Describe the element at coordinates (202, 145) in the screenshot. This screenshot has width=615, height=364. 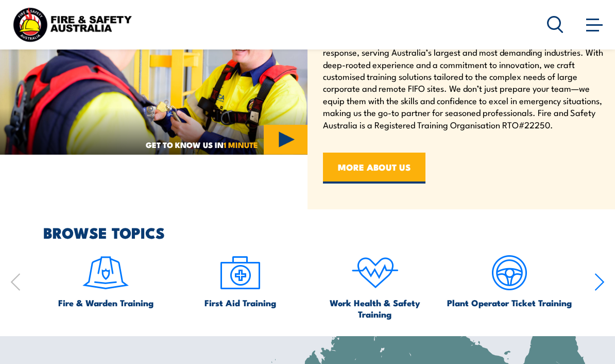
I see `span: GET TO KNOW US IN` at that location.